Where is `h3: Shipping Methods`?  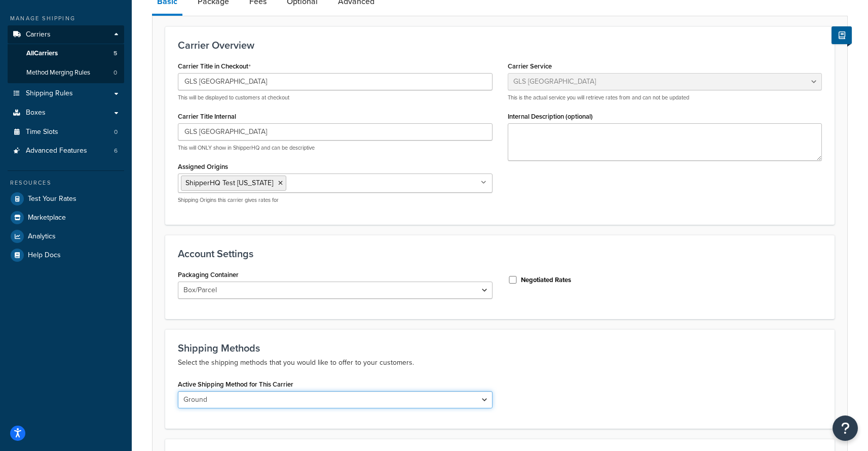
h3: Shipping Methods is located at coordinates (499, 348).